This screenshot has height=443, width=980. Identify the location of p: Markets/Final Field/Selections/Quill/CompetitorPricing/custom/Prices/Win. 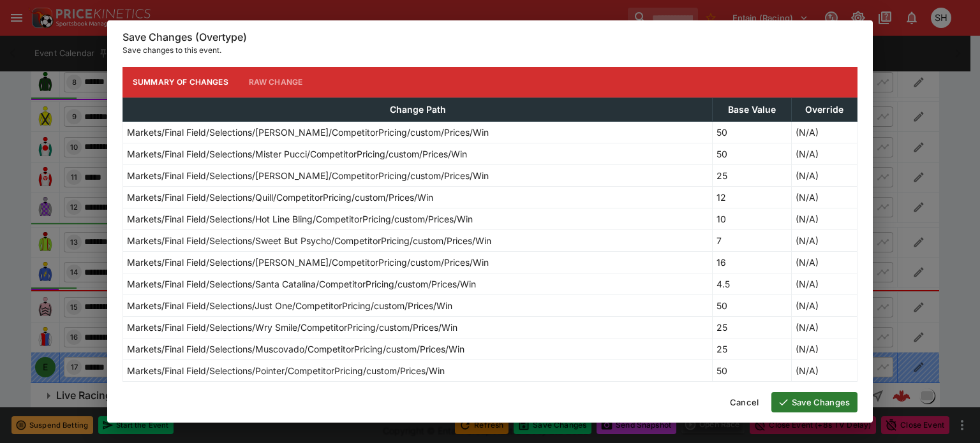
(280, 197).